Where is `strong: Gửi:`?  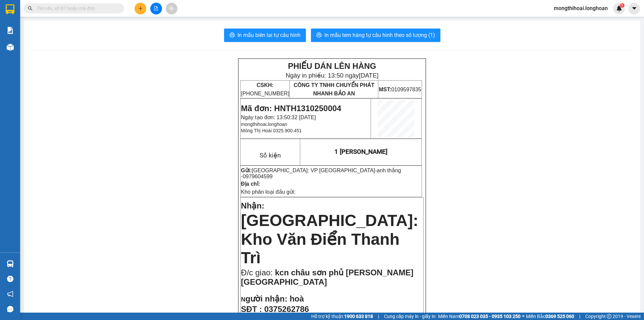
strong: Gửi: is located at coordinates (246, 170).